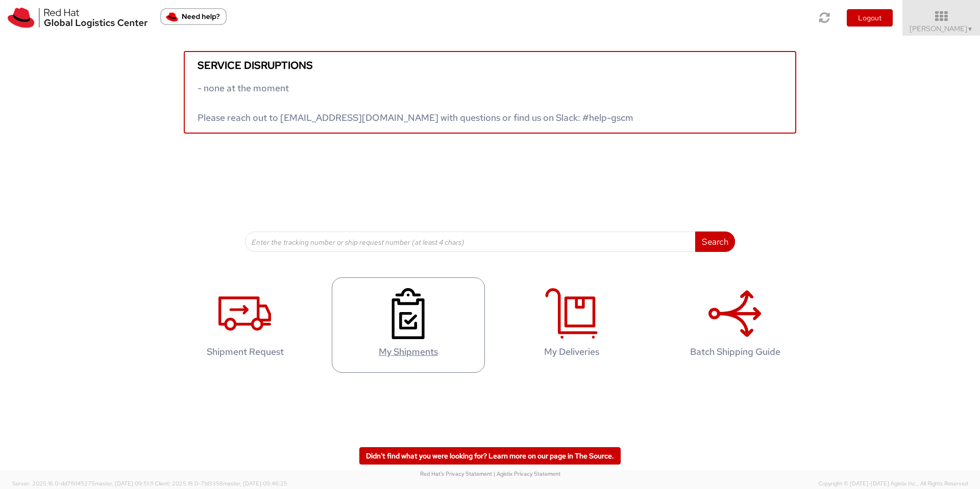 The height and width of the screenshot is (489, 980). I want to click on a: Red Hat's Privacy Statement, so click(456, 474).